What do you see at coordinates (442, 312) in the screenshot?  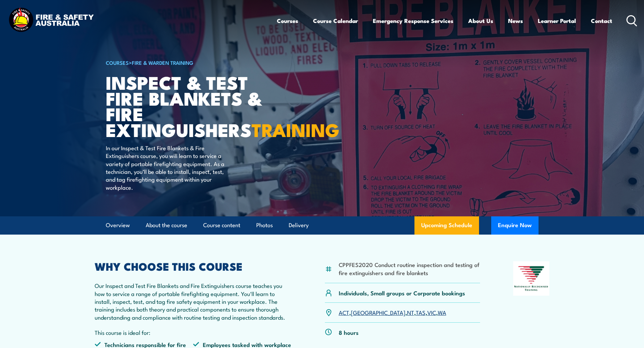 I see `a: WA` at bounding box center [442, 312].